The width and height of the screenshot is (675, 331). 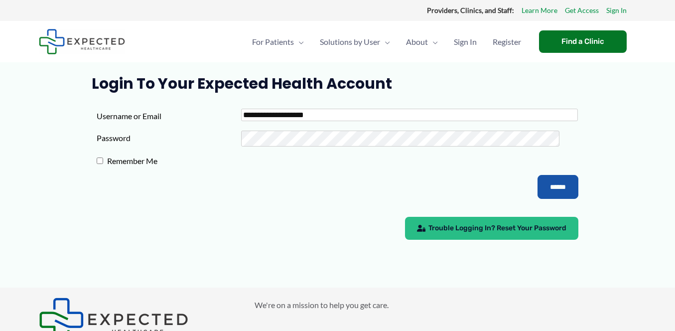 I want to click on span: For Patients, so click(x=273, y=42).